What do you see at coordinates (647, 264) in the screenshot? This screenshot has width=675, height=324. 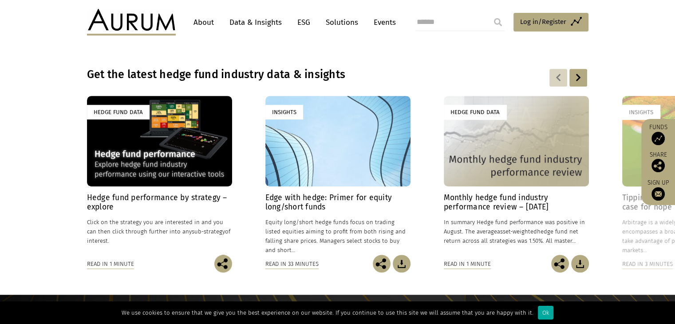 I see `div: Read in 3 minutes` at bounding box center [647, 264].